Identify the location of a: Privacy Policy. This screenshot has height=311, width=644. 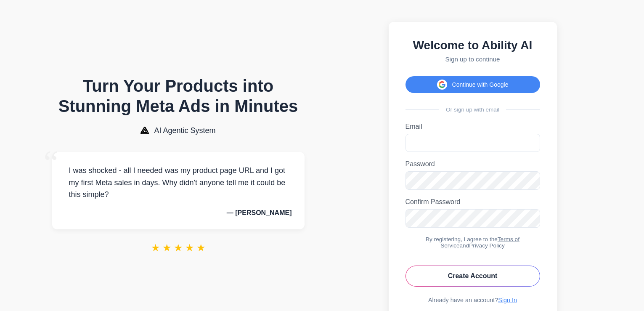
(487, 245).